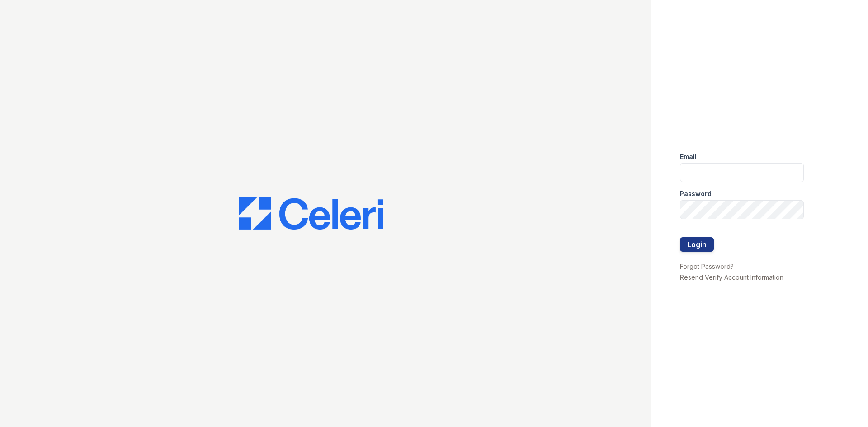 Image resolution: width=868 pixels, height=427 pixels. I want to click on button: Login, so click(696, 245).